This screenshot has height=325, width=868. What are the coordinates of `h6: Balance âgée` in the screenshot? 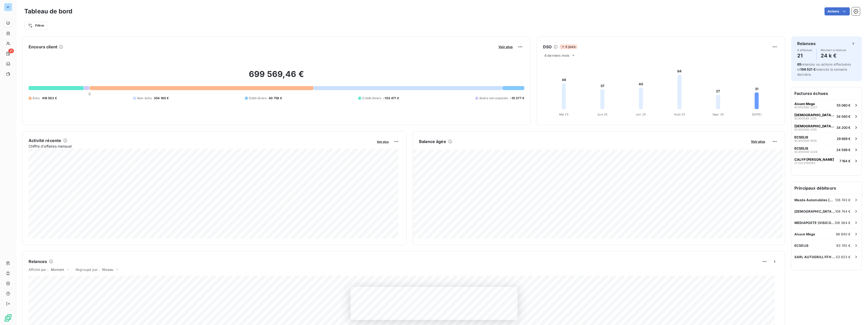 It's located at (432, 142).